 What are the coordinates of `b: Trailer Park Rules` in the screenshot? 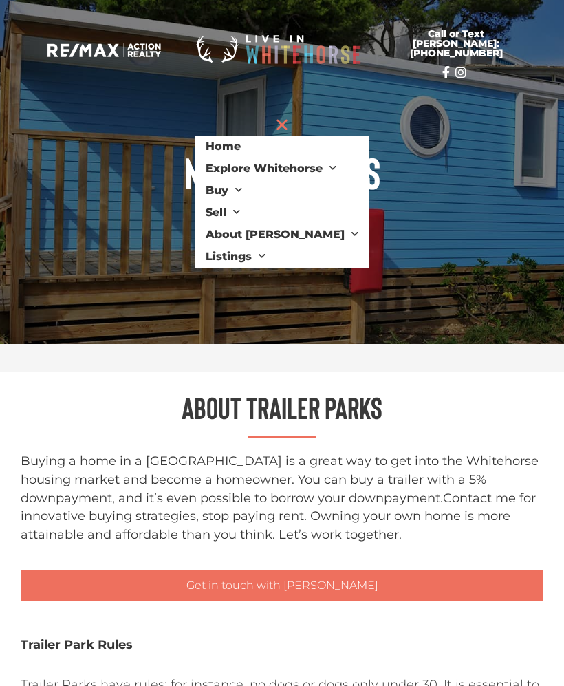 It's located at (76, 644).